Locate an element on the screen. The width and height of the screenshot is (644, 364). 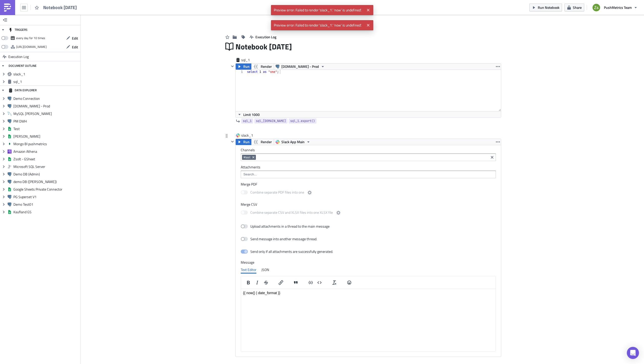
img: PushMetrics is located at coordinates (8, 8).